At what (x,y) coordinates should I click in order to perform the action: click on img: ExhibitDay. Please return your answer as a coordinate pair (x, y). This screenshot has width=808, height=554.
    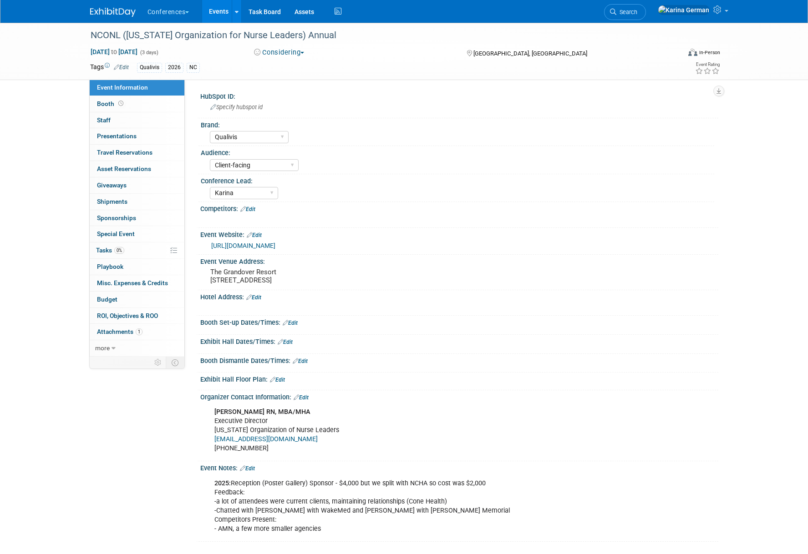
    Looking at the image, I should click on (113, 12).